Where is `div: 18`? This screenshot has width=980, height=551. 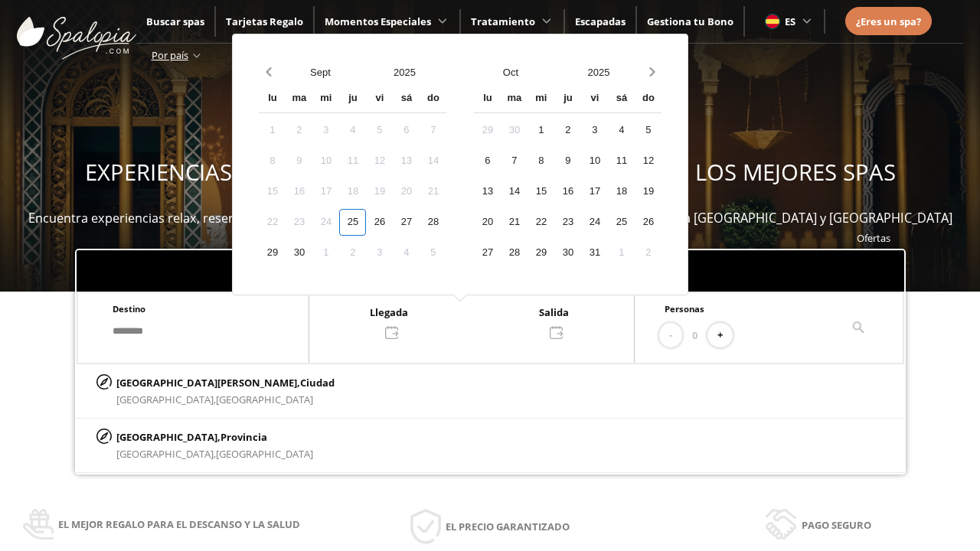
div: 18 is located at coordinates (621, 192).